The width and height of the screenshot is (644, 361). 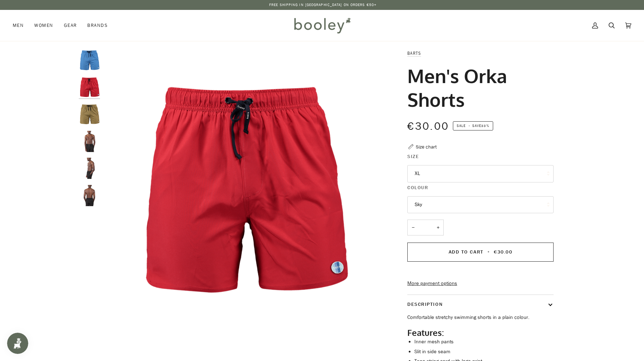 I want to click on img: Barts Men's Orka Shorts Brown - Booley Galway, so click(x=89, y=114).